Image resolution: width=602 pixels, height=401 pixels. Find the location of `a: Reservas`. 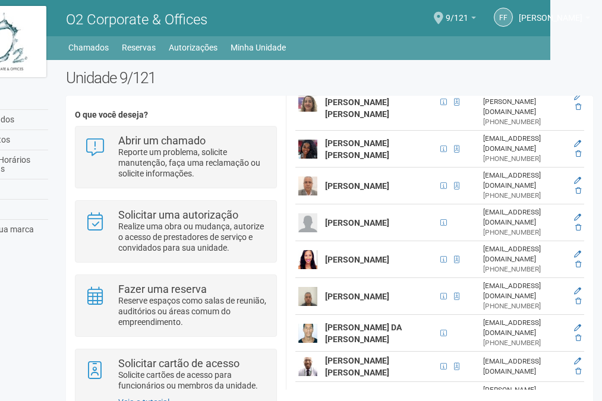

a: Reservas is located at coordinates (139, 48).